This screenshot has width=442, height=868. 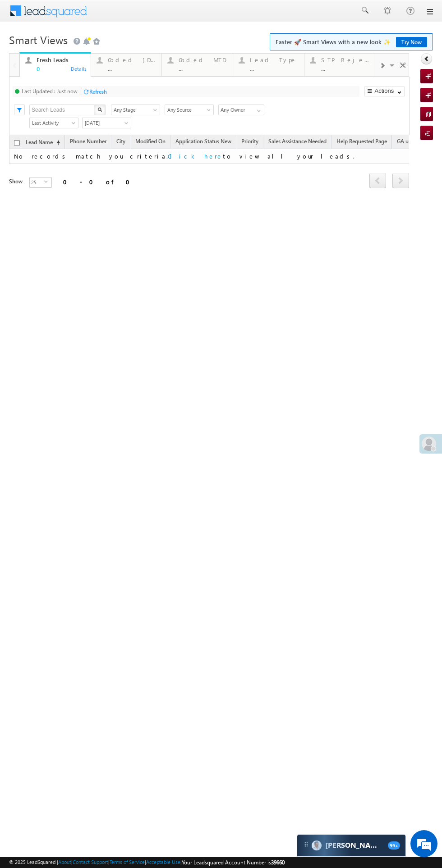 I want to click on span: Any Stage, so click(x=134, y=110).